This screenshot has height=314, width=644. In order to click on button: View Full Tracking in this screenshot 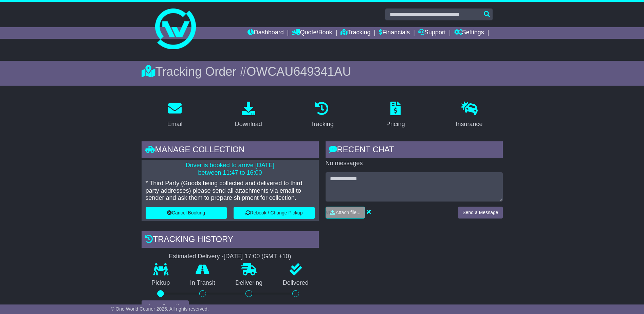, I will do `click(165, 306)`.